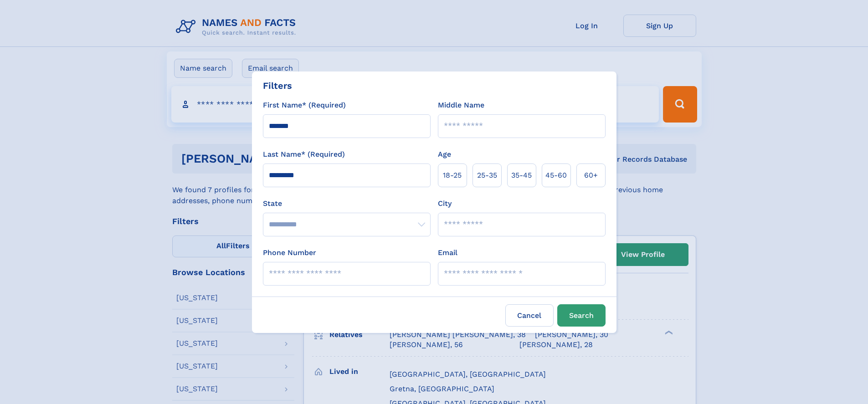 The height and width of the screenshot is (404, 868). What do you see at coordinates (521, 175) in the screenshot?
I see `span: 35‑45` at bounding box center [521, 175].